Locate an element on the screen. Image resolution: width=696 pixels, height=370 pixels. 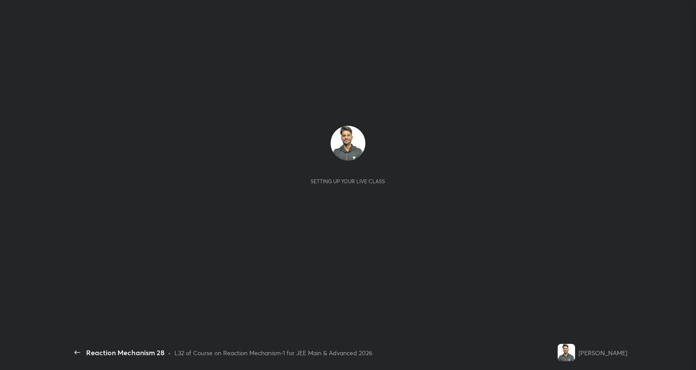
div: L32 of Course on Reaction Mechanism-1 for JEE Main & Advanced 2026 is located at coordinates (273, 352).